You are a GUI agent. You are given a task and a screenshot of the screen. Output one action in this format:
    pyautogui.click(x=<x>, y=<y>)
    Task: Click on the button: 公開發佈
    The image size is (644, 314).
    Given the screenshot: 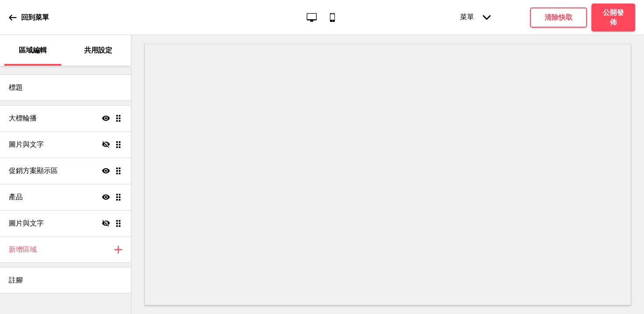 What is the action you would take?
    pyautogui.click(x=613, y=17)
    